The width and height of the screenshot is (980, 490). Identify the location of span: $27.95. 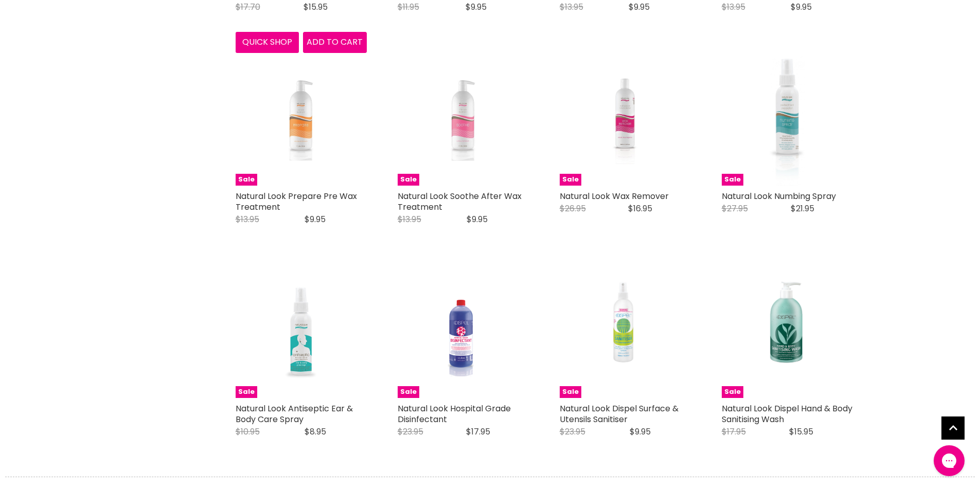
(735, 208).